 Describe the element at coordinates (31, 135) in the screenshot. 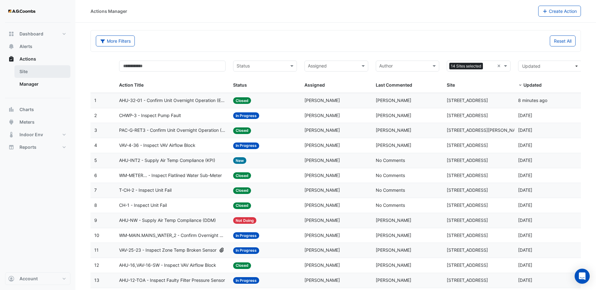

I see `span: Indoor Env` at that location.